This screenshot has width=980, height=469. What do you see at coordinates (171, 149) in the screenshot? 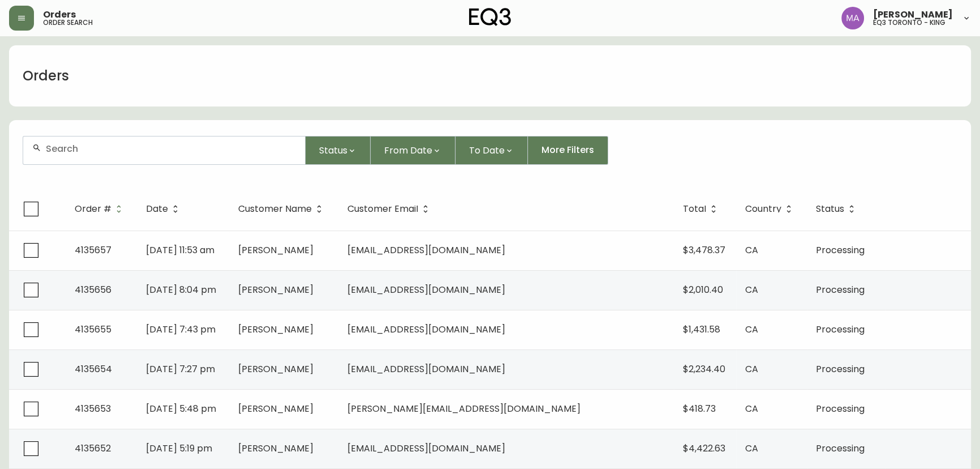
I see `input: Search` at bounding box center [171, 149].